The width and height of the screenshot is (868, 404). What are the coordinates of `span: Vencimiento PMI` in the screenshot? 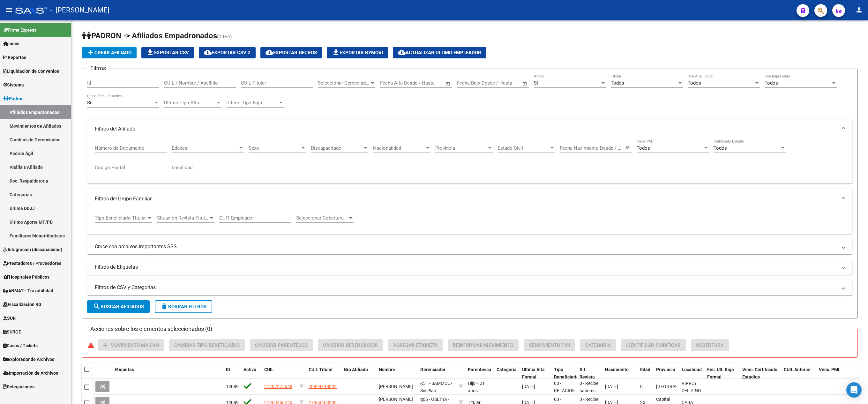 It's located at (549, 345).